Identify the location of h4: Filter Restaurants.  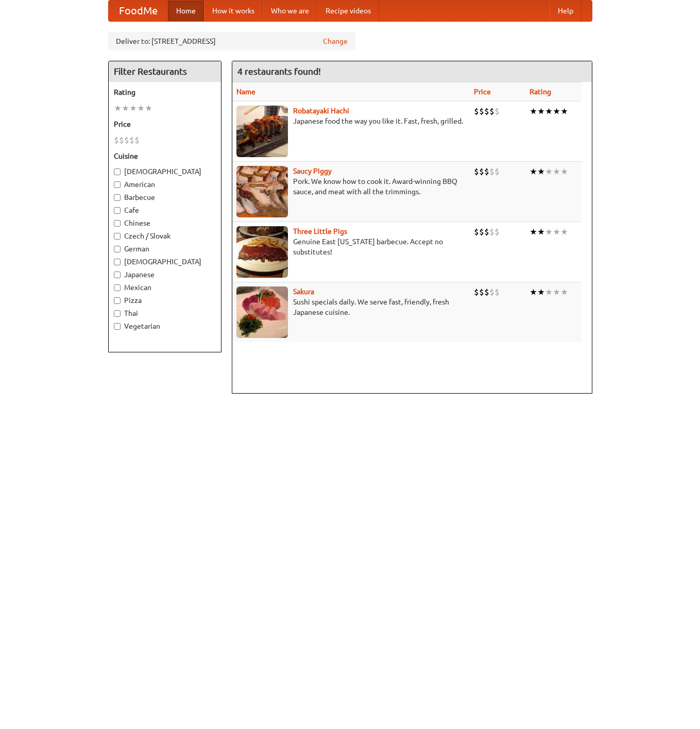
(165, 71).